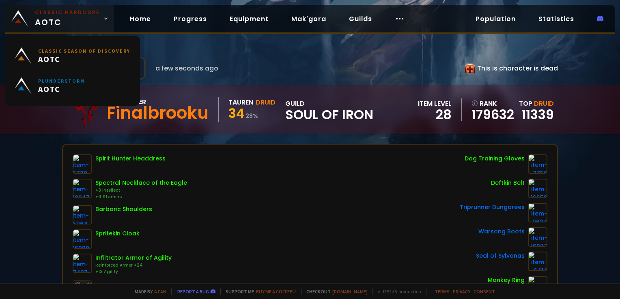 This screenshot has height=299, width=620. Describe the element at coordinates (237, 113) in the screenshot. I see `span: 34` at that location.